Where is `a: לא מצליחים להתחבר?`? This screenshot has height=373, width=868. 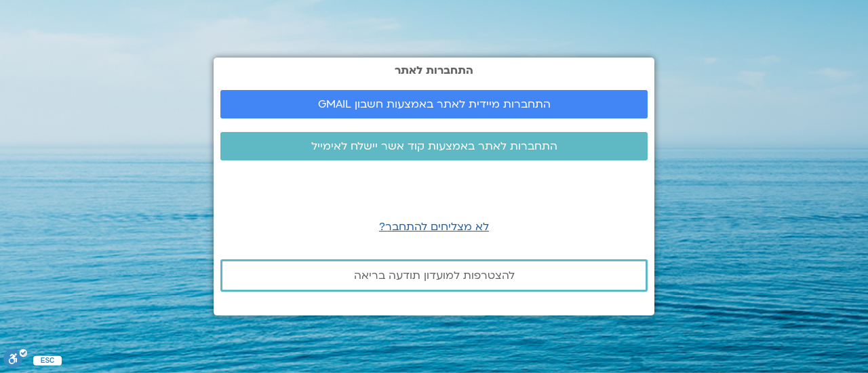
a: לא מצליחים להתחבר? is located at coordinates (434, 227).